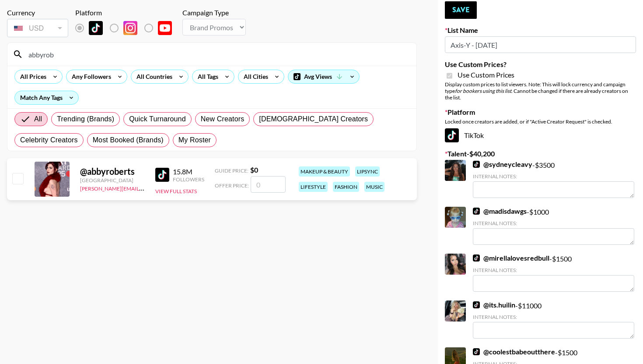  Describe the element at coordinates (515, 351) in the screenshot. I see `a: @coolestbabeoutthere` at that location.